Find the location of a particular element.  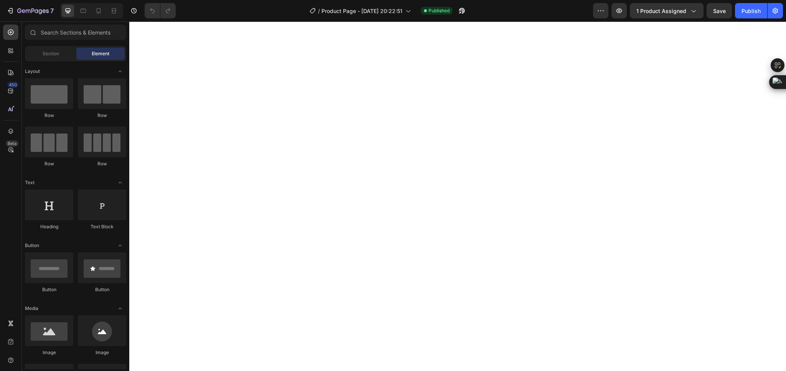

div: Beta is located at coordinates (12, 143).